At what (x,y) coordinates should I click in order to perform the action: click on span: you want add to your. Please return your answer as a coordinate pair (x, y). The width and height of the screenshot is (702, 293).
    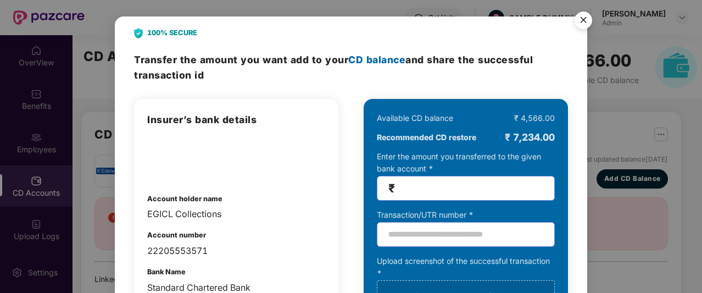
    Looking at the image, I should click on (323, 59).